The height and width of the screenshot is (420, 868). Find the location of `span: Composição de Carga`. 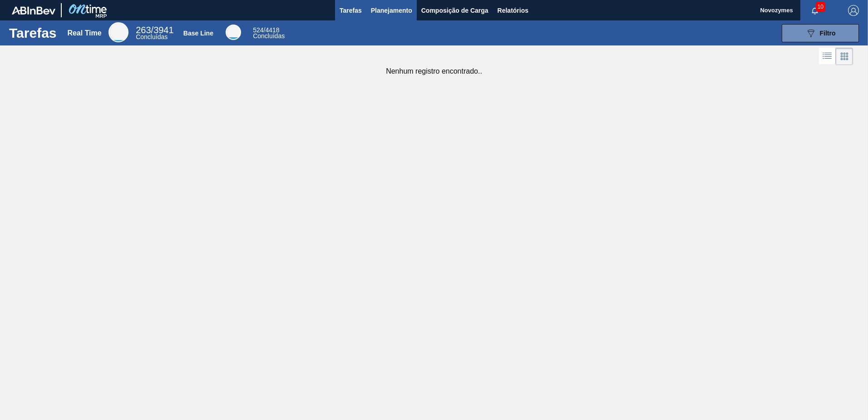

span: Composição de Carga is located at coordinates (455, 10).